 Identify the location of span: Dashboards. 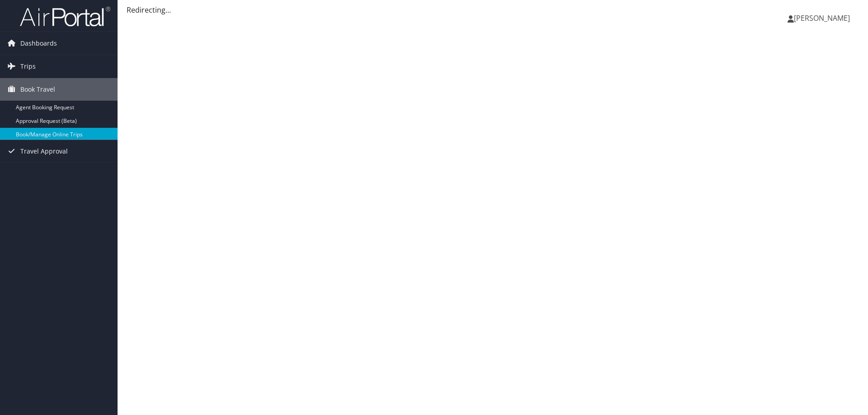
(38, 44).